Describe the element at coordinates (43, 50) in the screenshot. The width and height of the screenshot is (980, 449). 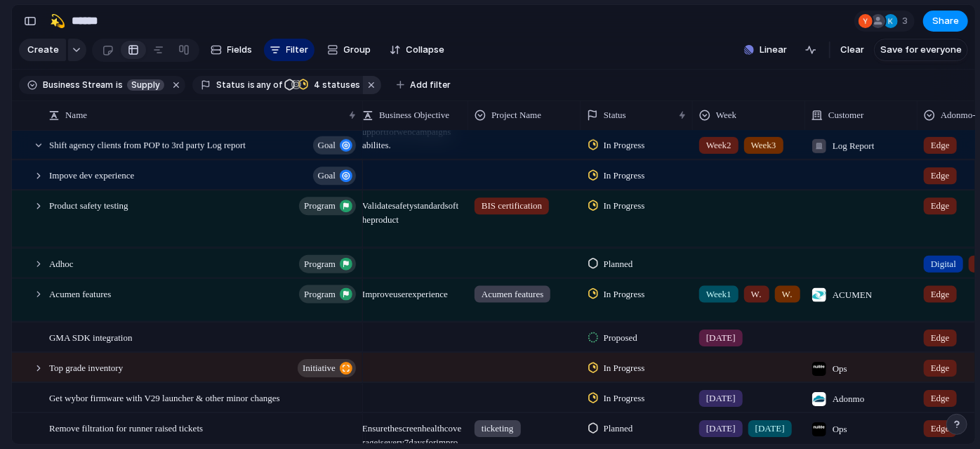
I see `span: Create` at that location.